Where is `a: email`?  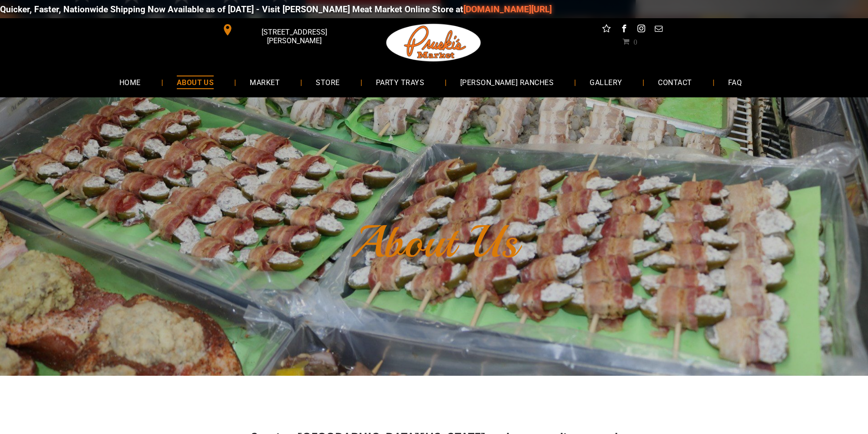
a: email is located at coordinates (658, 29).